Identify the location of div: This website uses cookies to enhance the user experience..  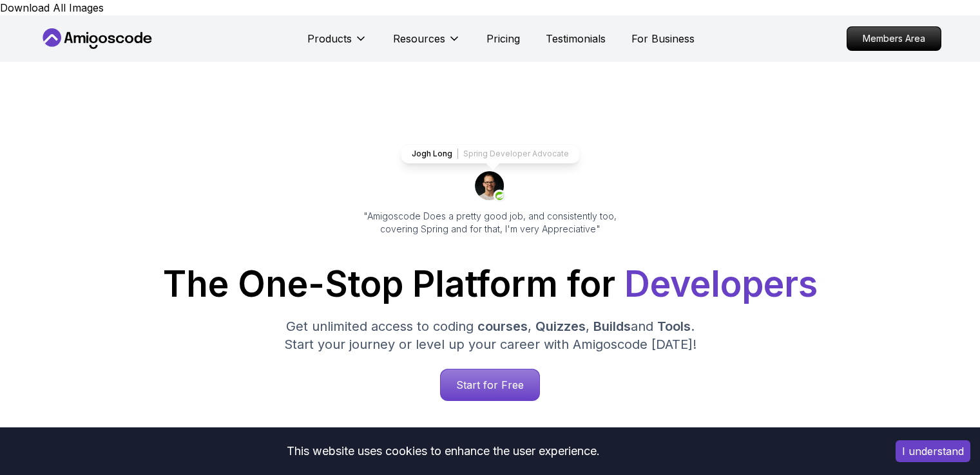
(443, 451).